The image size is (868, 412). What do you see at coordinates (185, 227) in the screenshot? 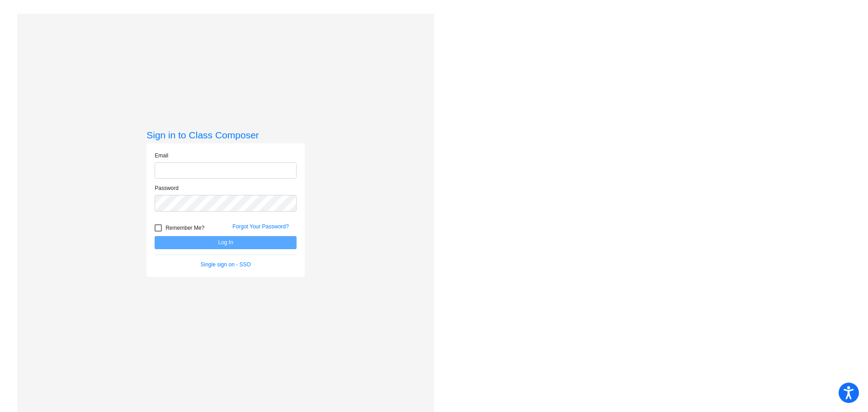
I see `span: Remember Me?` at bounding box center [185, 227].